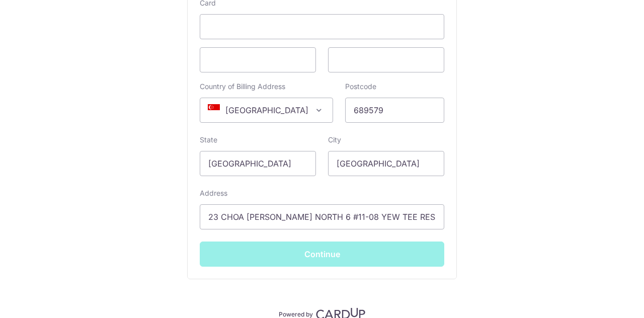  I want to click on label: State, so click(208, 140).